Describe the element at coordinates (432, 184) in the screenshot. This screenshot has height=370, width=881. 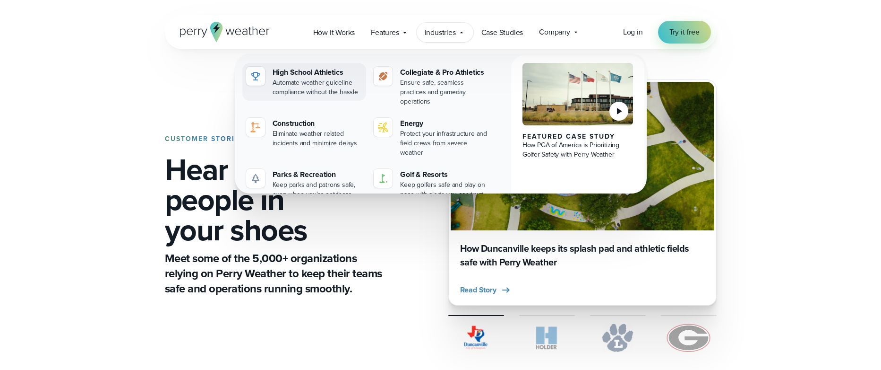
I see `a: Golf & Resorts Keep golfers safe and play on pace with alerts you can trust` at that location.